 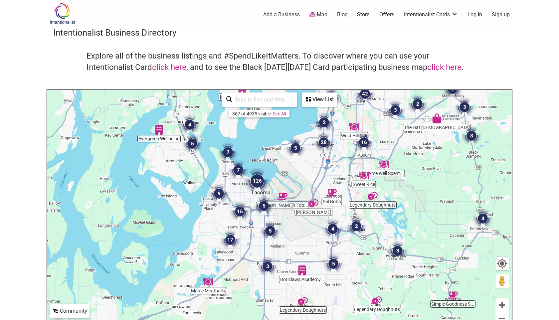 I want to click on a: See All, so click(x=280, y=114).